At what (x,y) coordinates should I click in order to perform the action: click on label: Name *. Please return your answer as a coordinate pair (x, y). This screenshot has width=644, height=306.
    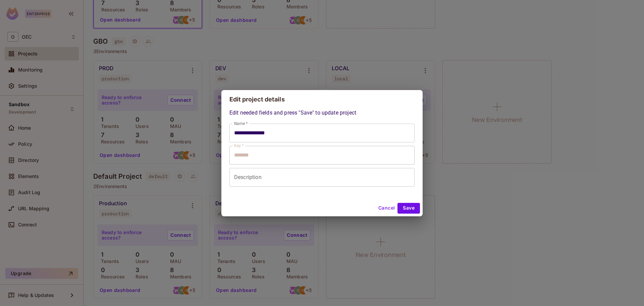
    Looking at the image, I should click on (241, 123).